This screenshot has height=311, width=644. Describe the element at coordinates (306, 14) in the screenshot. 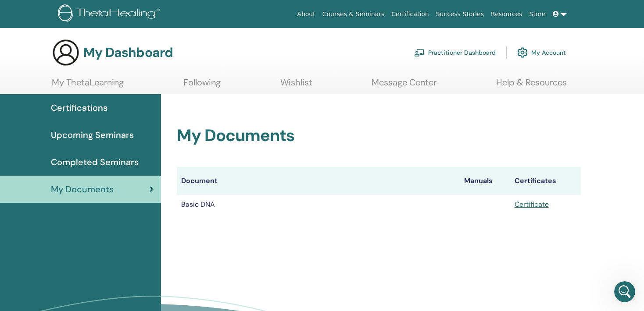

I see `a: About` at that location.